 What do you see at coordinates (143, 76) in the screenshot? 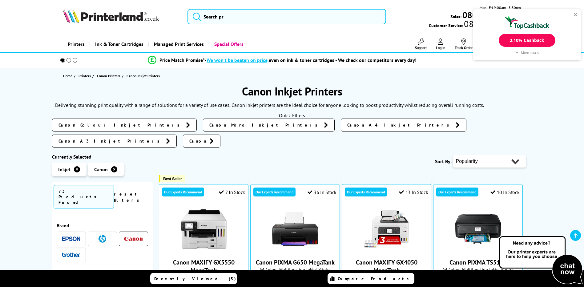
I see `span: Canon Inkjet Printers` at bounding box center [143, 76].